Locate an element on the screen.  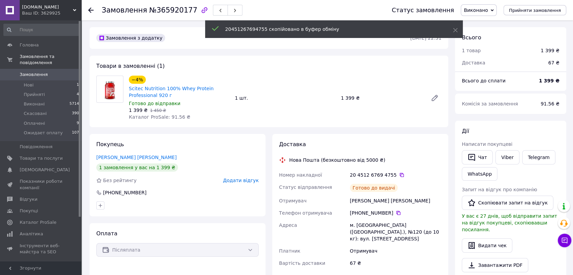
span: Виконані is located at coordinates (34, 104).